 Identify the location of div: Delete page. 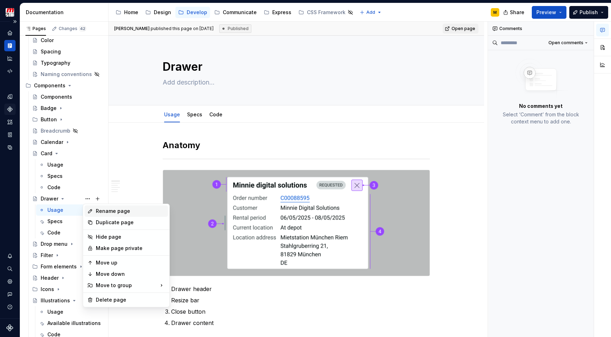
(131, 300).